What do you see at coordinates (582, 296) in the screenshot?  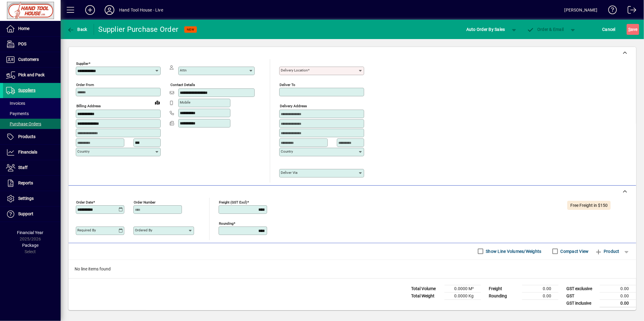 I see `td: GST` at bounding box center [582, 296].